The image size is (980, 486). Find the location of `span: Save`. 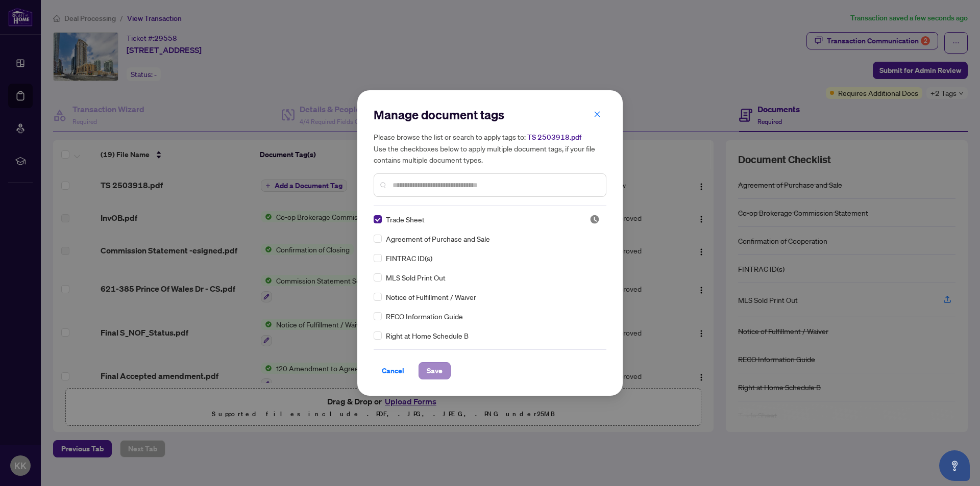

span: Save is located at coordinates (435, 371).